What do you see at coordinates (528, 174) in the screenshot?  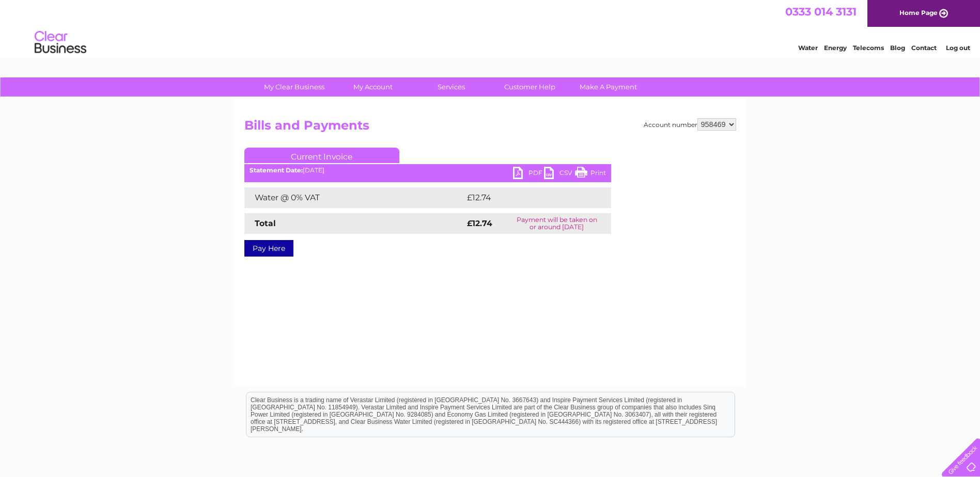 I see `a: PDF` at bounding box center [528, 174].